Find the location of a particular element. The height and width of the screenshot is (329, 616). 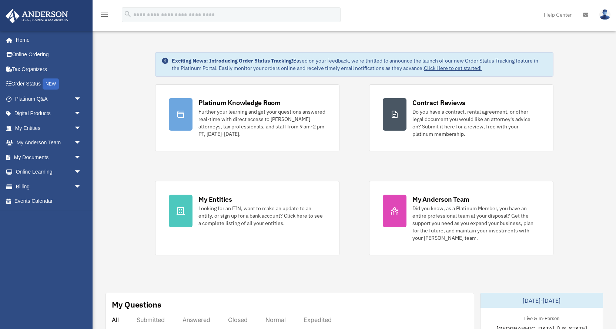

a: Billingarrow_drop_down is located at coordinates (49, 186).